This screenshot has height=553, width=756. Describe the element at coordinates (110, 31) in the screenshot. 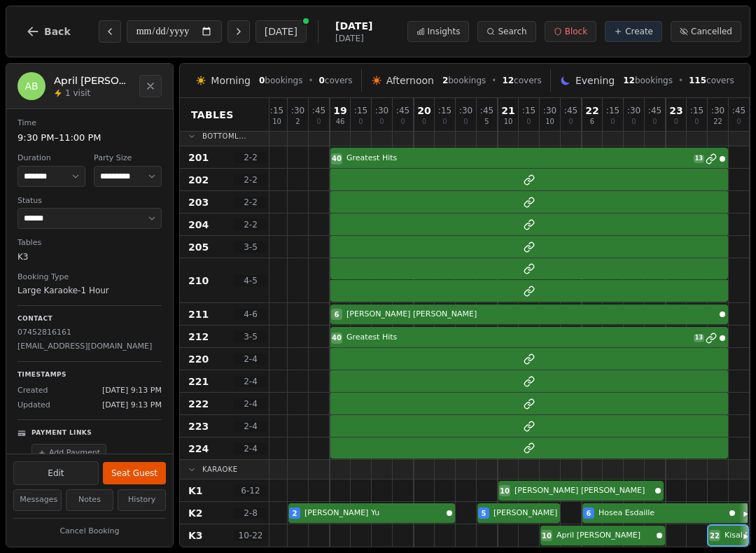

I see `button: Previous day` at that location.